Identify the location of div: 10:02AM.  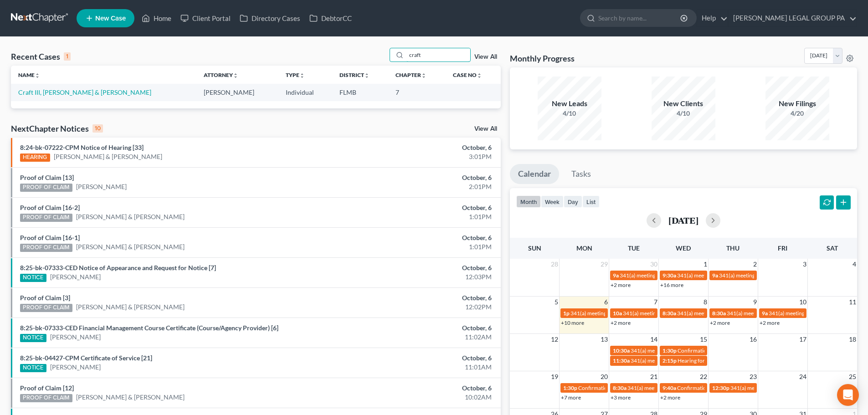
(416, 398).